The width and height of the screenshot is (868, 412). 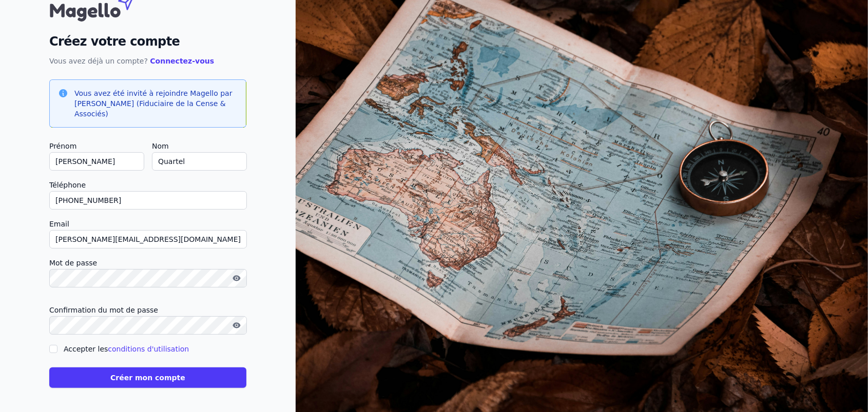 What do you see at coordinates (148, 378) in the screenshot?
I see `button: Créer mon compte` at bounding box center [148, 378].